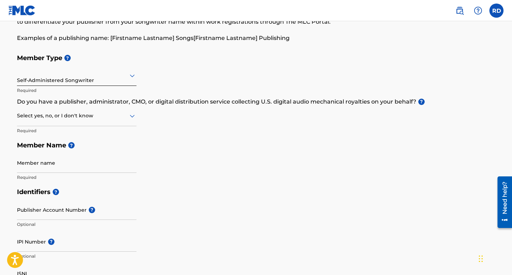 This screenshot has width=512, height=275. I want to click on div: Self-Administered Songwriter, so click(77, 75).